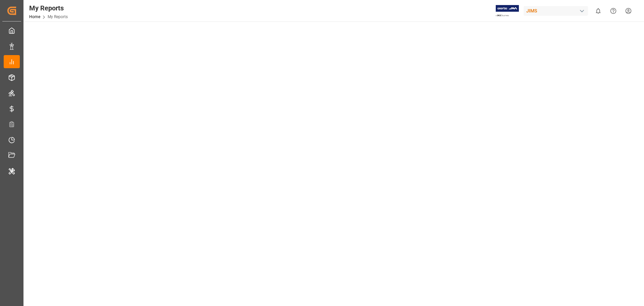  Describe the element at coordinates (598, 11) in the screenshot. I see `button: show 0 new notifications` at that location.